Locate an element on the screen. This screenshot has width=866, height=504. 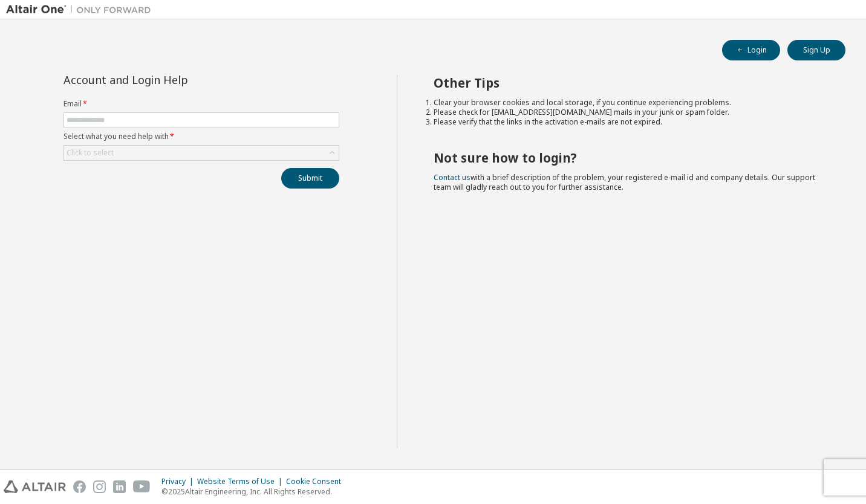
li: Clear your browser cookies and local storage, if you continue experiencing problems. is located at coordinates (629, 103).